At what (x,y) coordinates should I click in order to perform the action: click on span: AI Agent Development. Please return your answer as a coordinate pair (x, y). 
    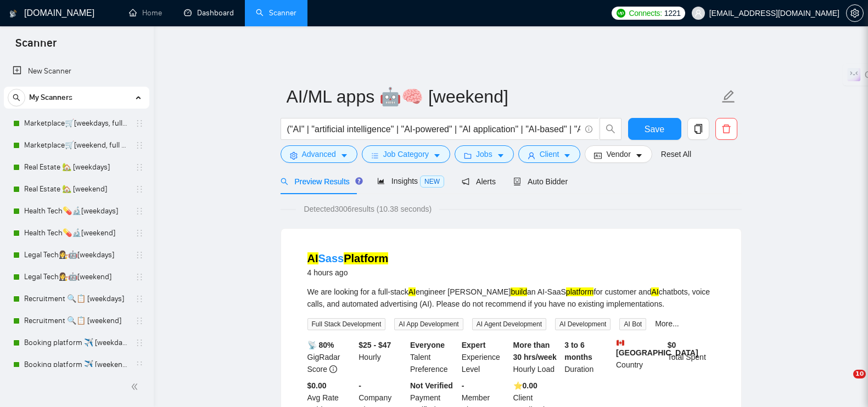
    Looking at the image, I should click on (509, 324).